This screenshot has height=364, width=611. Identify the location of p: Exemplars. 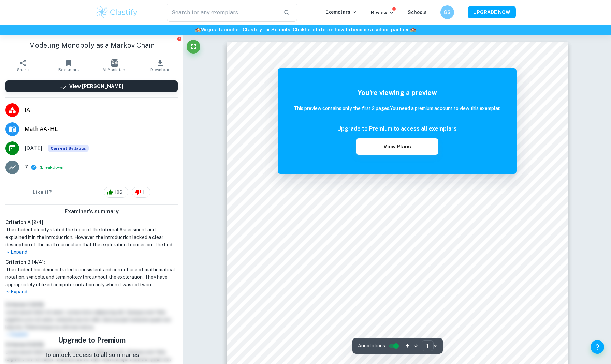
(341, 12).